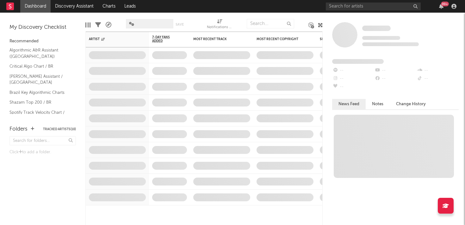  Describe the element at coordinates (113, 39) in the screenshot. I see `div: Artist` at that location.